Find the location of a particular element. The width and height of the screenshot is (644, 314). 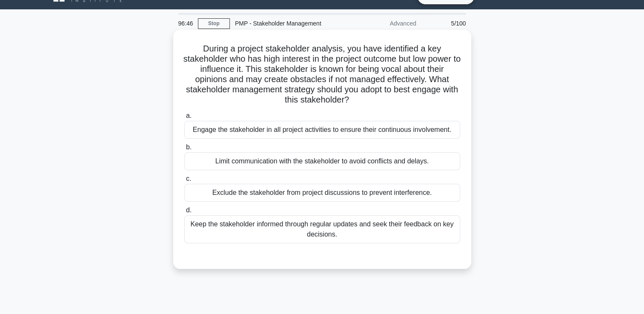

div: Engage the stakeholder in all project activities to ensure their continuous involvement. is located at coordinates (322, 130).